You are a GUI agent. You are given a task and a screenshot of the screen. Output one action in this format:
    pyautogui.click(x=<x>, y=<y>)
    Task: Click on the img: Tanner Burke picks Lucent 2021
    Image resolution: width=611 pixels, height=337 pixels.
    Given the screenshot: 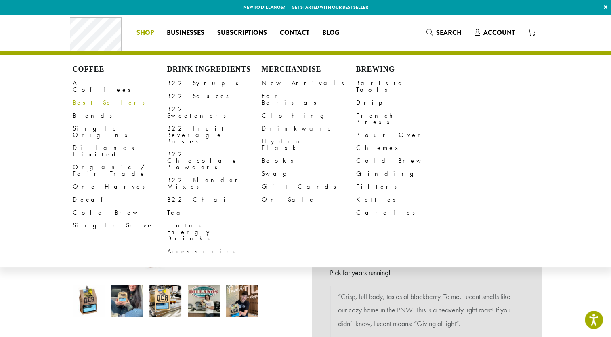 What is the action you would take?
    pyautogui.click(x=204, y=300)
    